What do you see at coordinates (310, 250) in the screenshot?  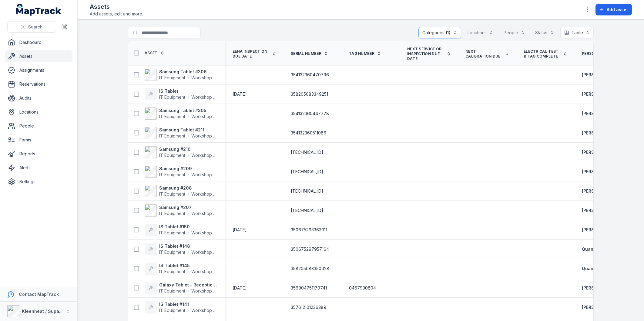 I see `span: 350675297957164` at bounding box center [310, 250].